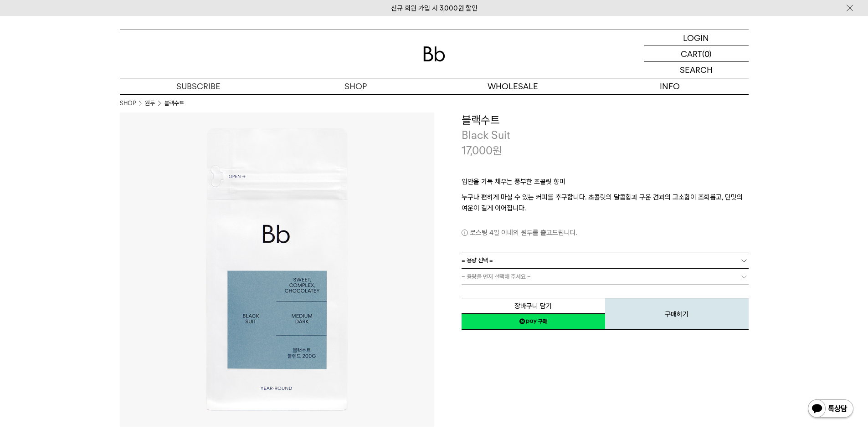  Describe the element at coordinates (696, 38) in the screenshot. I see `p: LOGIN` at that location.